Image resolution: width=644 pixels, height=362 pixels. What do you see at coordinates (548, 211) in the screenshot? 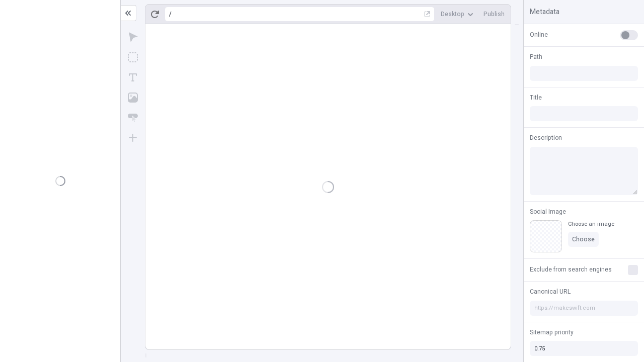
I see `span: Social Image` at bounding box center [548, 211].